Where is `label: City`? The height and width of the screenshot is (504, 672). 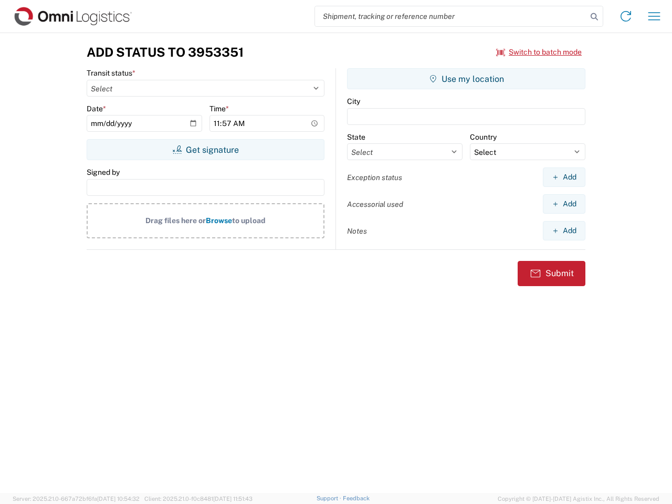
label: City is located at coordinates (353, 101).